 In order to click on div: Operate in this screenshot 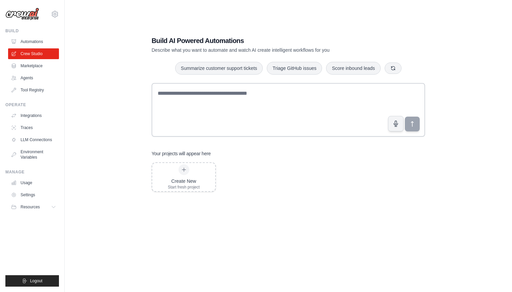, I will do `click(32, 105)`.